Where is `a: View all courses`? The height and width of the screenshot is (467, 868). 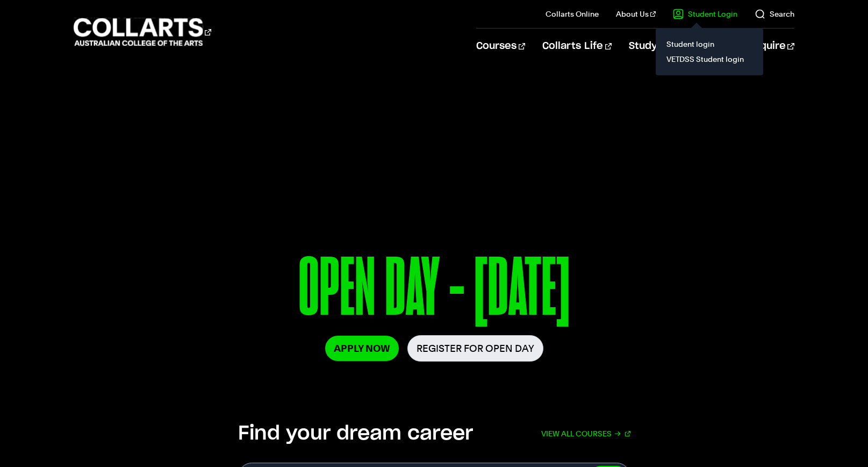 a: View all courses is located at coordinates (586, 433).